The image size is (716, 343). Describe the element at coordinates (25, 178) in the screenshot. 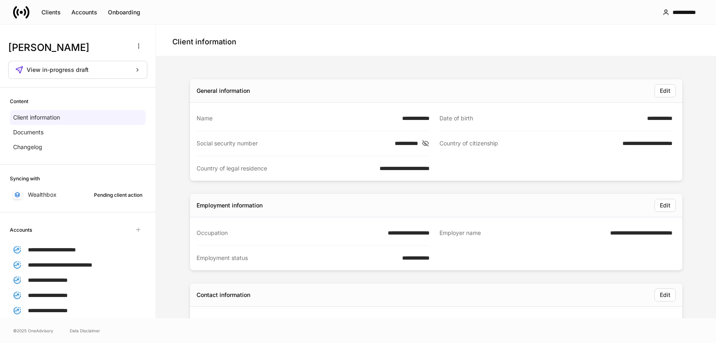

I see `h6: Syncing with` at that location.